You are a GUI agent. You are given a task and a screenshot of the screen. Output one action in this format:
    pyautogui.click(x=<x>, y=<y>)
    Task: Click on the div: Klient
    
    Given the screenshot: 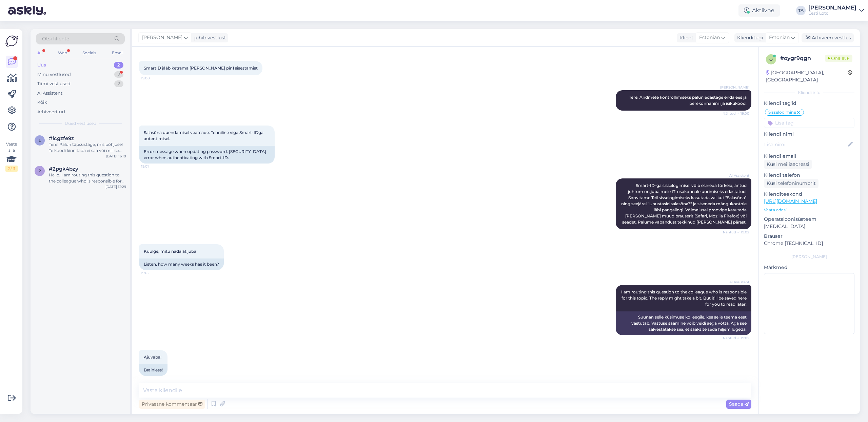 What is the action you would take?
    pyautogui.click(x=685, y=38)
    